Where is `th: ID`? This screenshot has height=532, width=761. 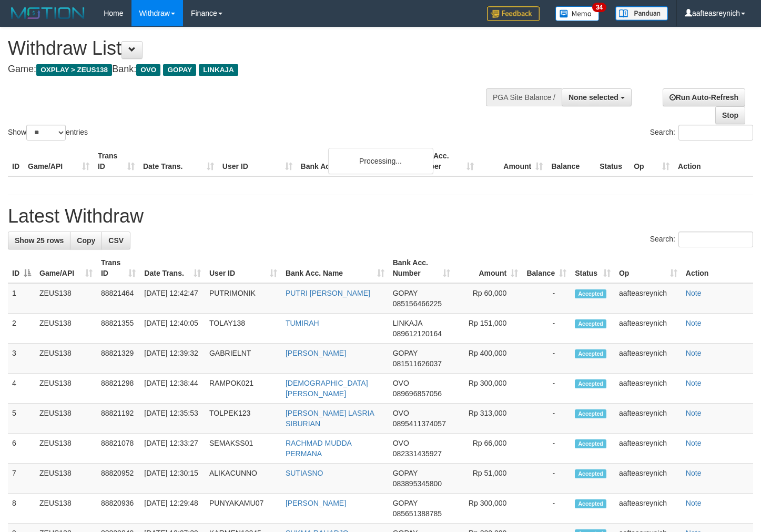 th: ID is located at coordinates (16, 161).